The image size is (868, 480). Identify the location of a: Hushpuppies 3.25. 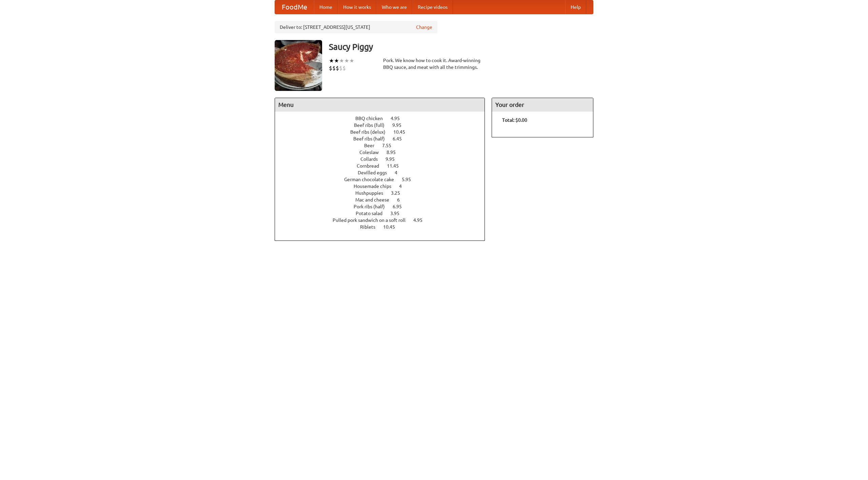
(384, 193).